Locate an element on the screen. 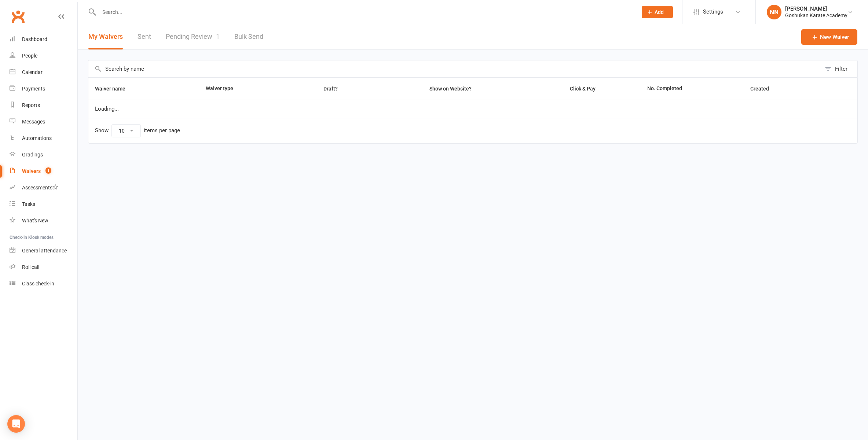 The width and height of the screenshot is (868, 440). a: Roll call is located at coordinates (43, 267).